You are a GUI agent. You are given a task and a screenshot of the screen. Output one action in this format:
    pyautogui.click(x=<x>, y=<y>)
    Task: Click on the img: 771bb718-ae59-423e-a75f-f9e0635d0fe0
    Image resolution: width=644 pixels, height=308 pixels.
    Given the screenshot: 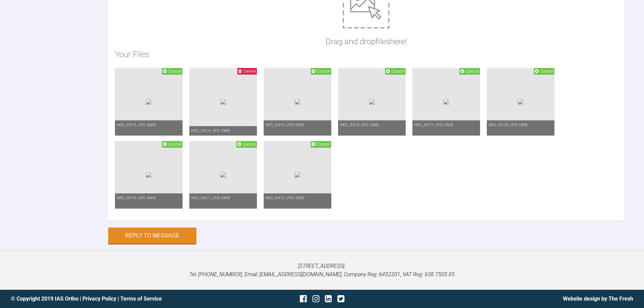 What is the action you would take?
    pyautogui.click(x=446, y=102)
    